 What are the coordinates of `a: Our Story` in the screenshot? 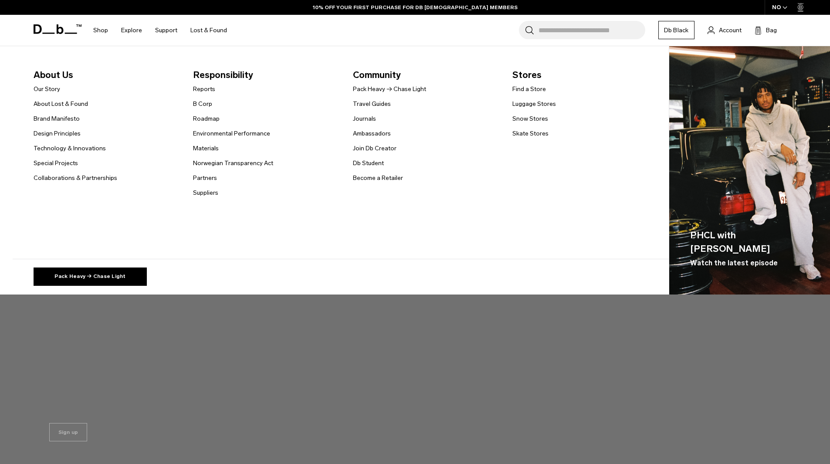 It's located at (47, 89).